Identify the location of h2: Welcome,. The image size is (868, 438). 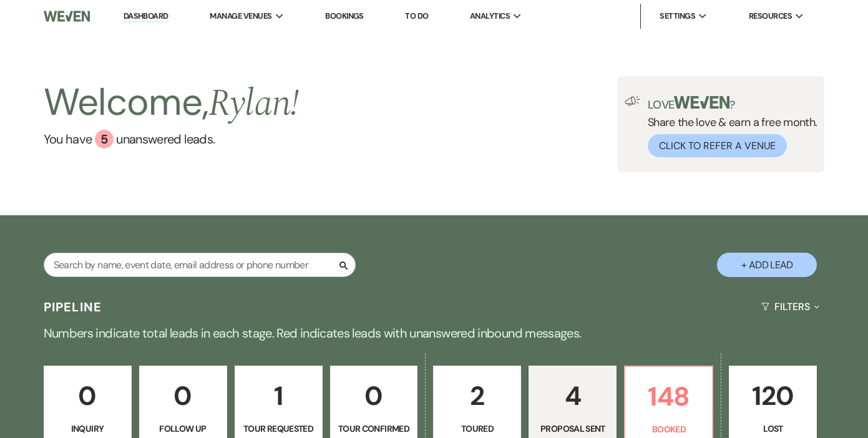
(172, 103).